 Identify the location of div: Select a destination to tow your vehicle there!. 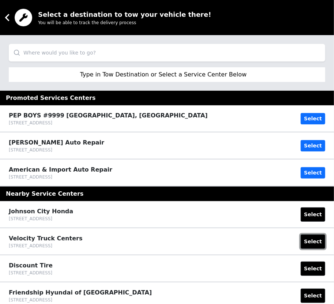
(125, 15).